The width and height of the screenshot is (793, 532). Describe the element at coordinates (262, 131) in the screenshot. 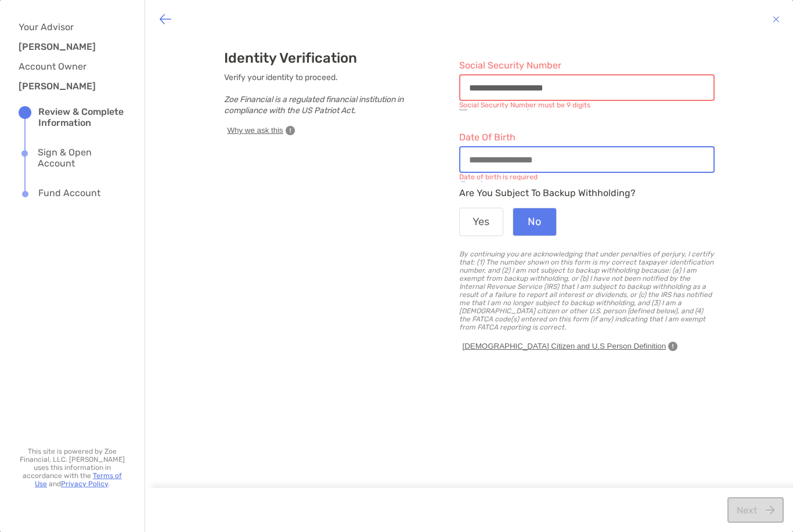

I see `button: Why we ask this` at that location.